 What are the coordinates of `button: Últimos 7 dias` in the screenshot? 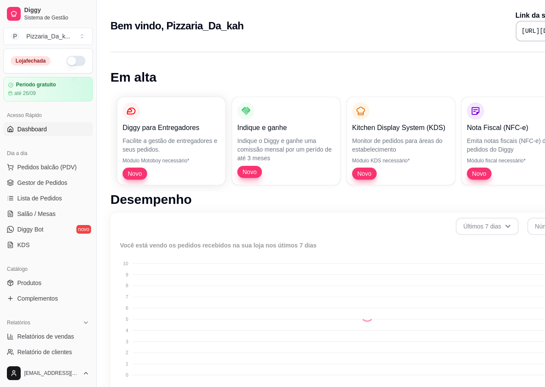 It's located at (487, 226).